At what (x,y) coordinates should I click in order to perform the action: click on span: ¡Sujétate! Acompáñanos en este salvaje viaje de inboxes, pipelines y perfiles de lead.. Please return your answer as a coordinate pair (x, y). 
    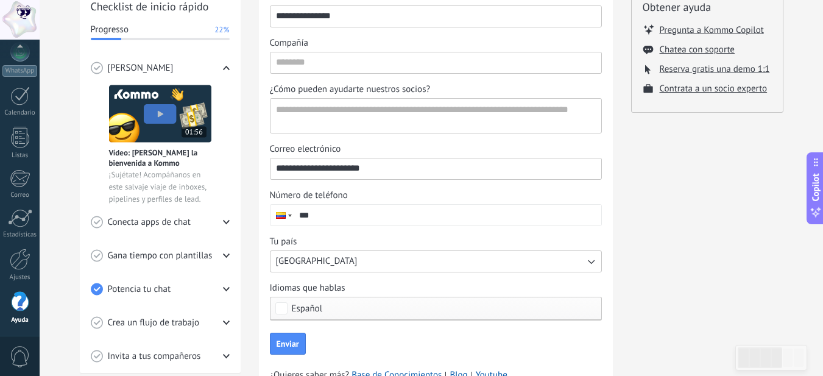
    Looking at the image, I should click on (160, 187).